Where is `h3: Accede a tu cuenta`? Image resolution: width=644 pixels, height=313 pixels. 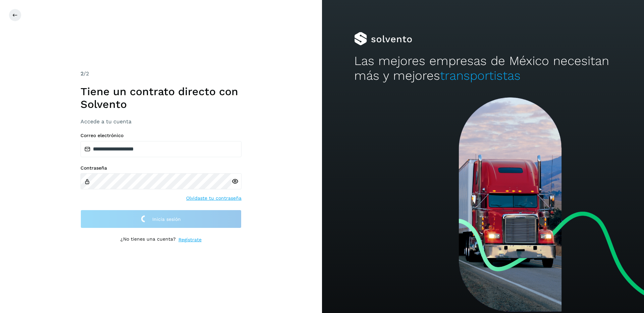
h3: Accede a tu cuenta is located at coordinates (161, 121).